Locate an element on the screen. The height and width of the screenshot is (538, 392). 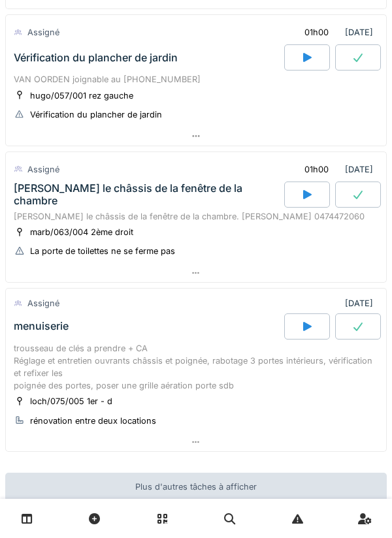
div: loch/075/005 1er - d is located at coordinates (71, 401).